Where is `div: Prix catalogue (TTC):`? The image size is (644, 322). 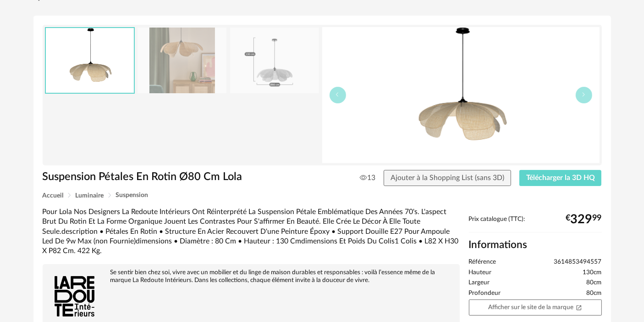
div: Prix catalogue (TTC): is located at coordinates (536, 224).